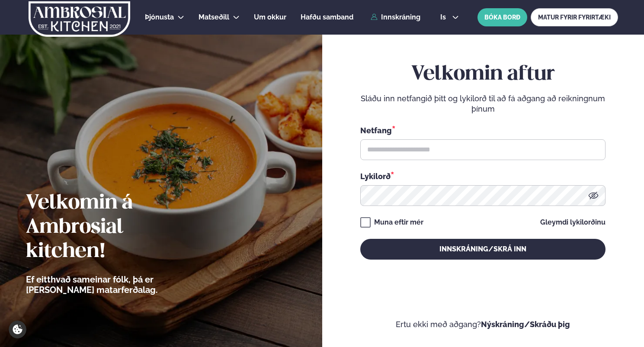 This screenshot has height=347, width=644. Describe the element at coordinates (483, 104) in the screenshot. I see `p: Sláðu inn netfangið þitt og lykilorð til að fá aðgang að reikningnum þínum` at that location.